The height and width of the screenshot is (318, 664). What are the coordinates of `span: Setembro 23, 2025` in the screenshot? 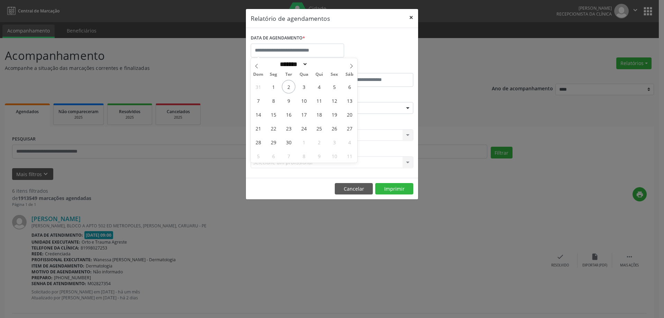 It's located at (288, 128).